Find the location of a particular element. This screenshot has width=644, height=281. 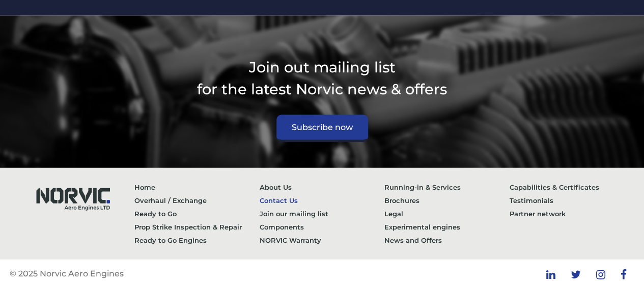

a: Prop Strike Inspection & Repair is located at coordinates (196, 227).